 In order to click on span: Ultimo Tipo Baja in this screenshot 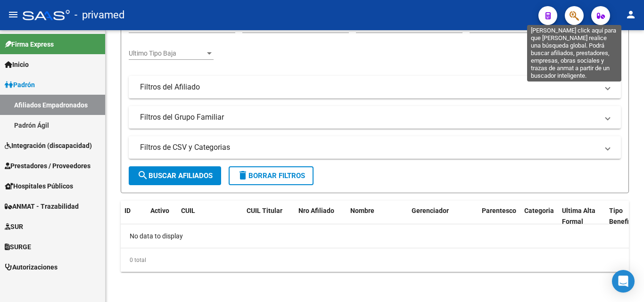, I will do `click(167, 53)`.